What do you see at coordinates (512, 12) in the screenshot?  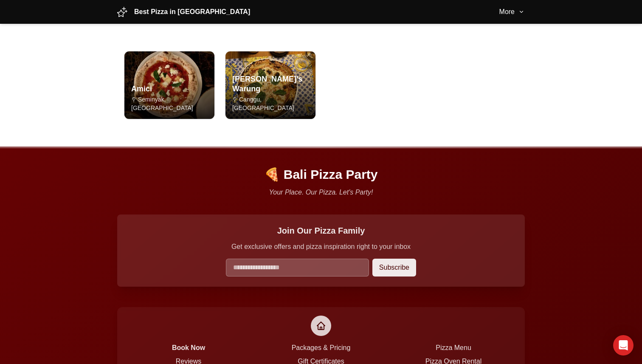 I see `button: More` at bounding box center [512, 12].